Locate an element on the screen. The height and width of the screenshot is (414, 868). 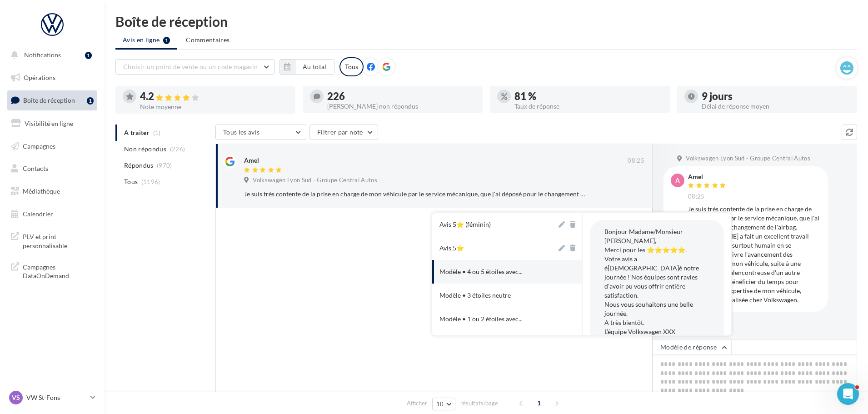
button: Tous les avis is located at coordinates (261, 133).